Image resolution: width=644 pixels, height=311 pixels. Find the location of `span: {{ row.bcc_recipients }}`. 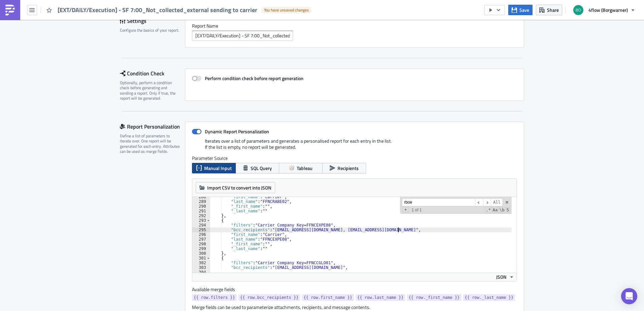

span: {{ row.bcc_recipients }} is located at coordinates (269, 298).